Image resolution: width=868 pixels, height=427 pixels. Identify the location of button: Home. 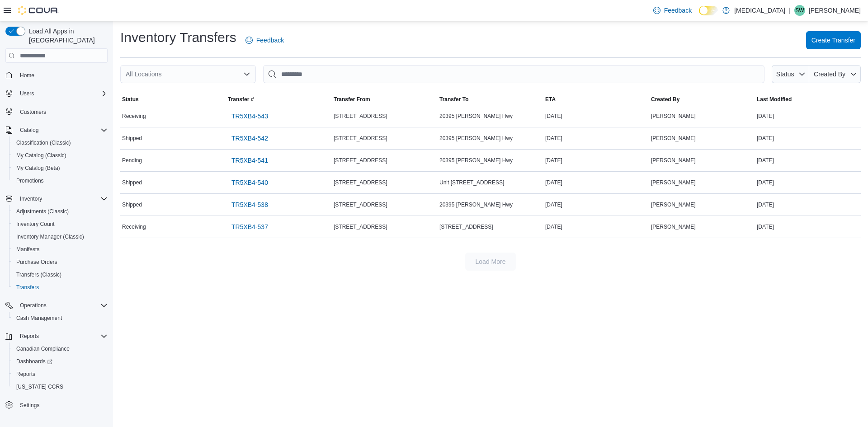
(56, 75).